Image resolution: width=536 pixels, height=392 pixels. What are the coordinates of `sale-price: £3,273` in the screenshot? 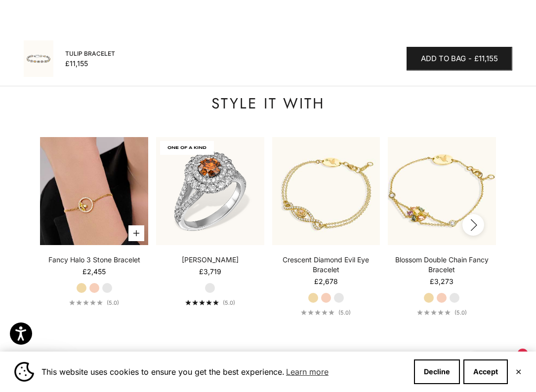 It's located at (441, 282).